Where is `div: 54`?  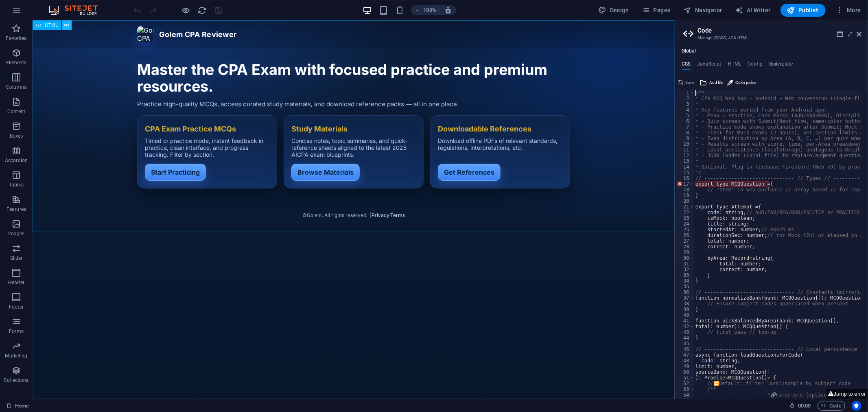 div: 54 is located at coordinates (685, 395).